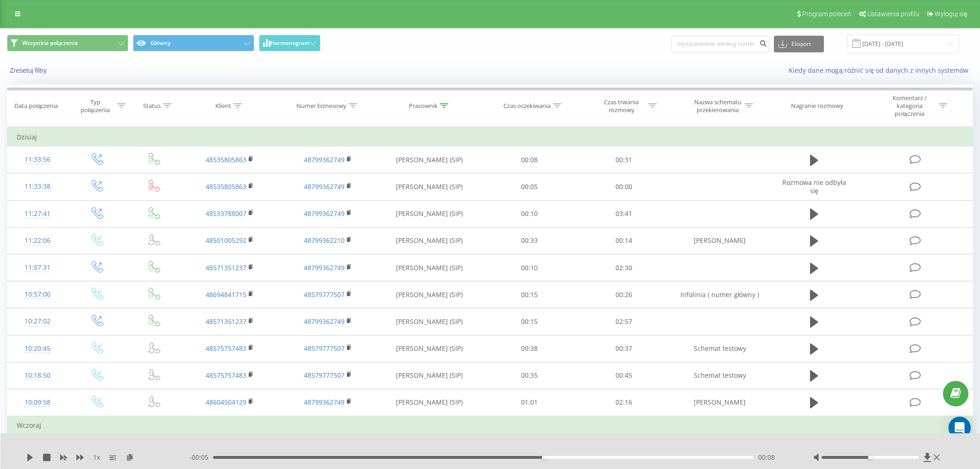 This screenshot has height=469, width=980. What do you see at coordinates (624, 160) in the screenshot?
I see `td: 00:31` at bounding box center [624, 160].